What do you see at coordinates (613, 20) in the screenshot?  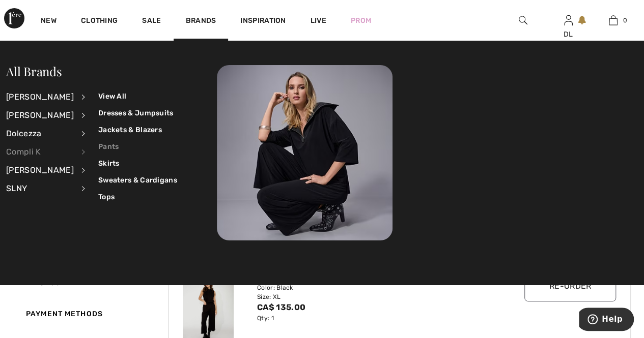 I see `img: My Bag` at bounding box center [613, 20].